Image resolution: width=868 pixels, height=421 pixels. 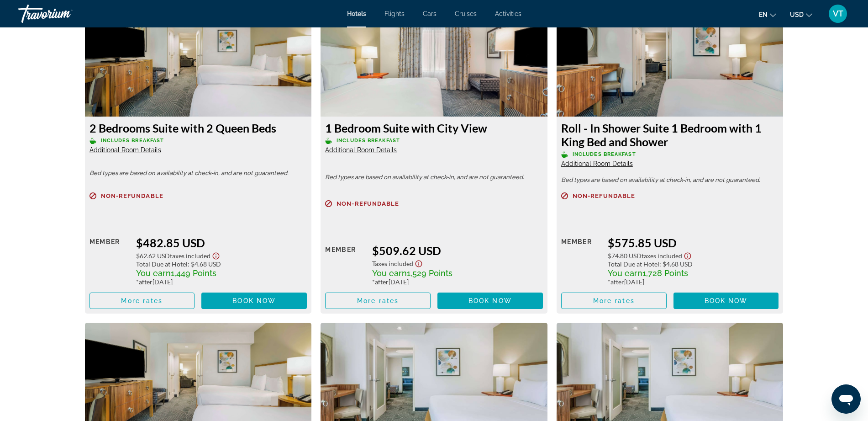 I want to click on button: Change currency, so click(x=801, y=14).